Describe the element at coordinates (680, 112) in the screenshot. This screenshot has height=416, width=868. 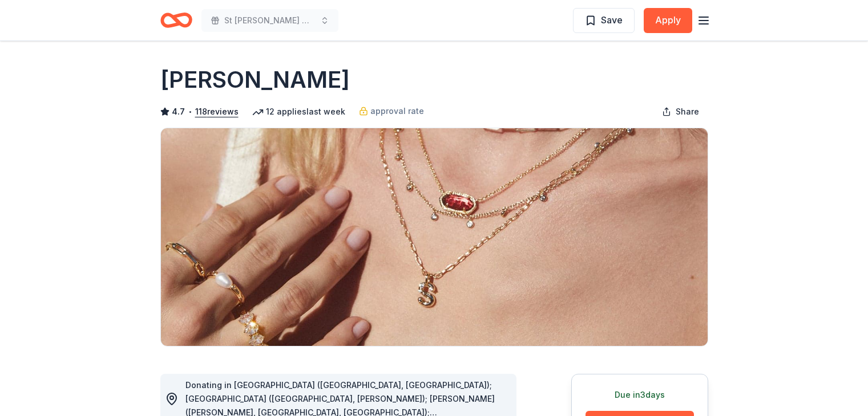
I see `button: Share` at that location.